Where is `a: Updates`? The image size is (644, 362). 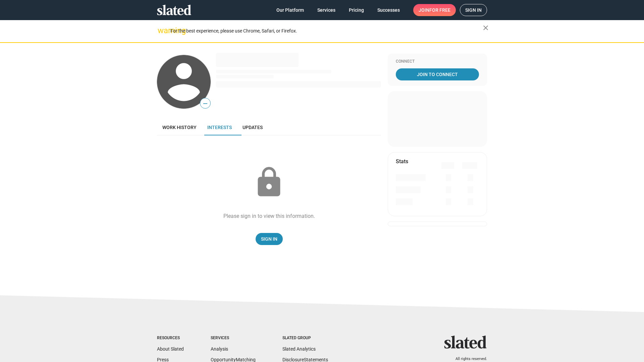 a: Updates is located at coordinates (253, 127).